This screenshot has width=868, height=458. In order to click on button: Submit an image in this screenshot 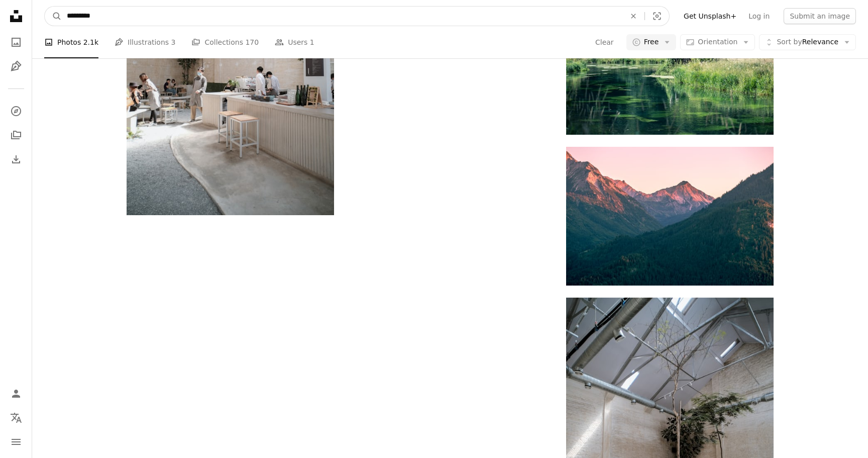, I will do `click(820, 16)`.